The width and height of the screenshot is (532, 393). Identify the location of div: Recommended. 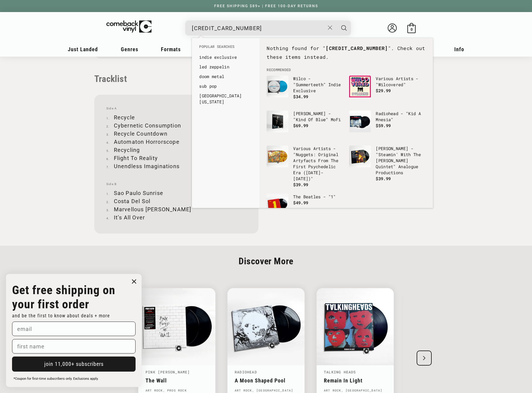
(346, 123).